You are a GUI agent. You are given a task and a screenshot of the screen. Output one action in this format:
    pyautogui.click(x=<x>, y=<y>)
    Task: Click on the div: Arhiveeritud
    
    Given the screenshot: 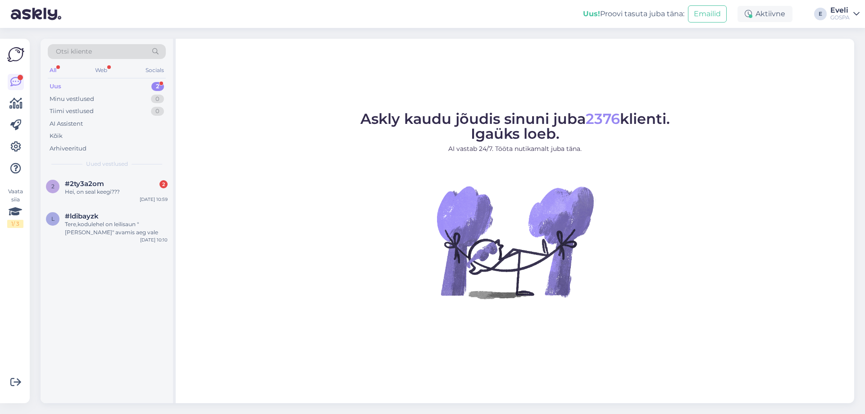 What is the action you would take?
    pyautogui.click(x=68, y=149)
    